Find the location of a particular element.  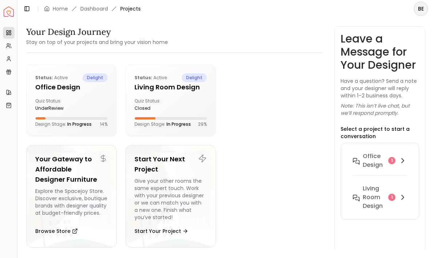

div: closed is located at coordinates (151, 108).